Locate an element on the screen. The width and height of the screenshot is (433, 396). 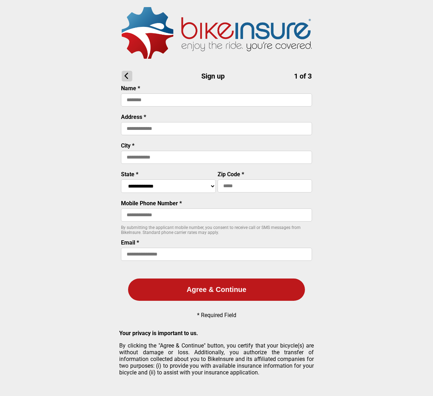
label: City * is located at coordinates (128, 145).